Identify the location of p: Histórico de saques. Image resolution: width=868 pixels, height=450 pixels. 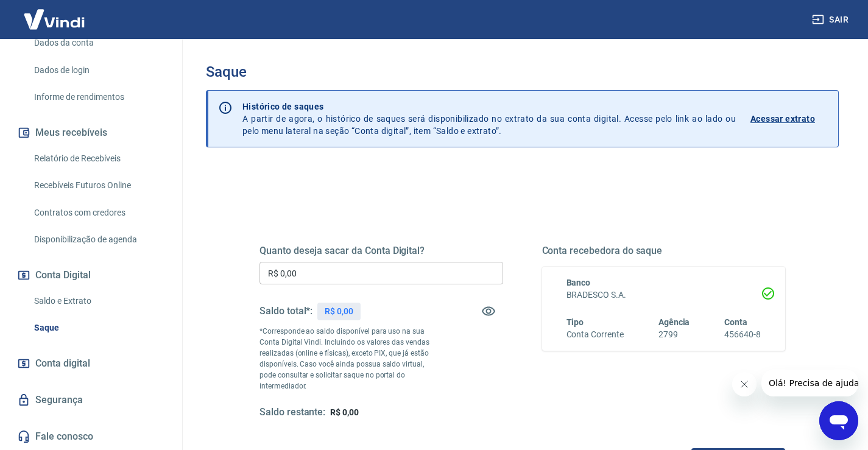
(489, 106).